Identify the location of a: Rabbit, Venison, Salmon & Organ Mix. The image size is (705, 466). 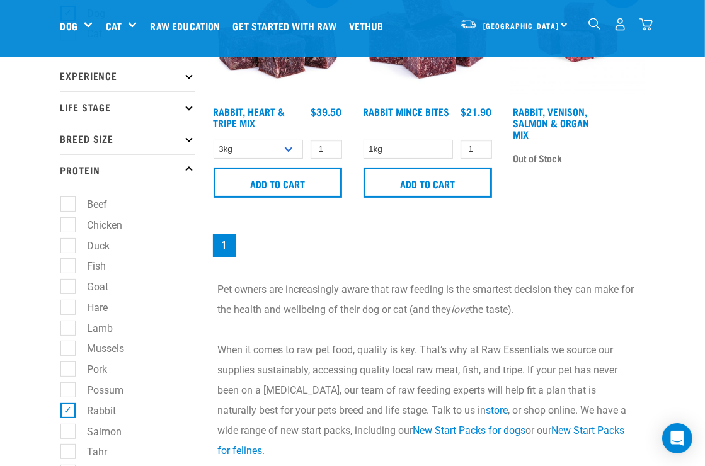
(551, 122).